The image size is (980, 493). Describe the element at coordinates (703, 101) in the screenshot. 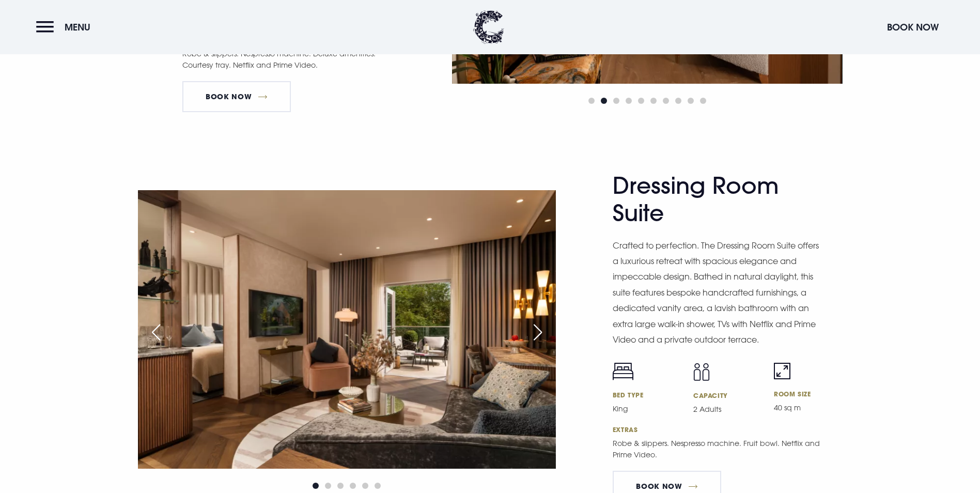

I see `span: Go to slide 10` at that location.